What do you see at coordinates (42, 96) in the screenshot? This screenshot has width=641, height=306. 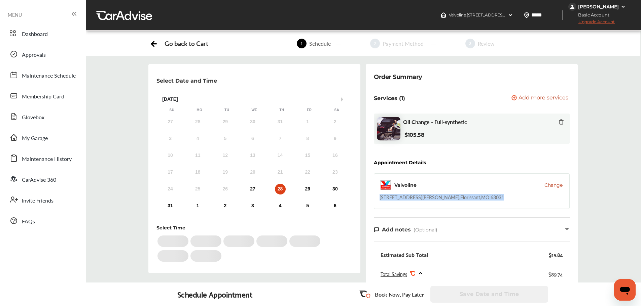 I see `a: Membership Card` at bounding box center [42, 96].